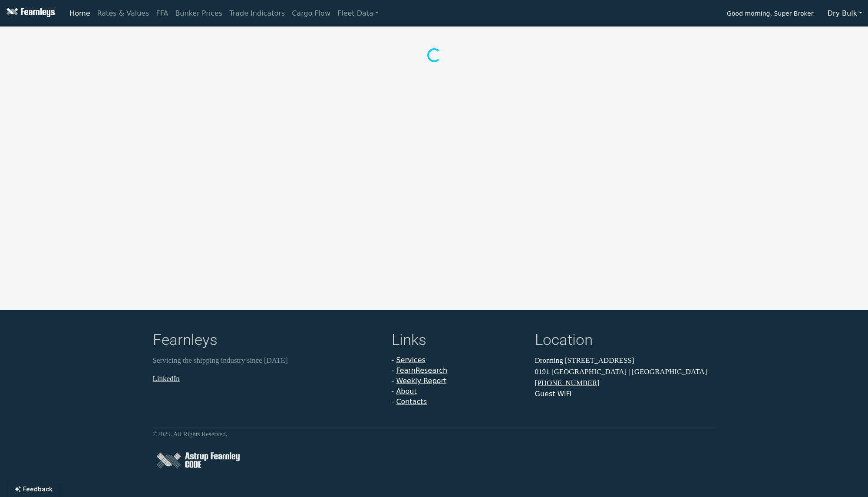 The height and width of the screenshot is (497, 868). I want to click on a: Contacts, so click(411, 402).